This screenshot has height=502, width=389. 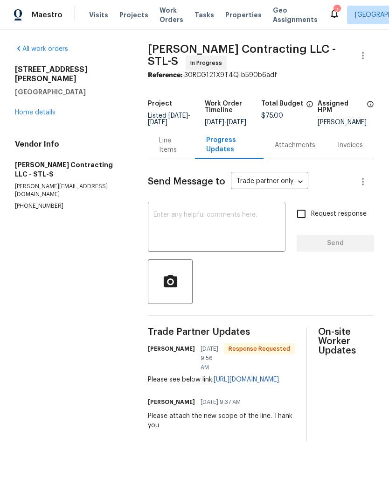 I want to click on span: Request response, so click(x=339, y=214).